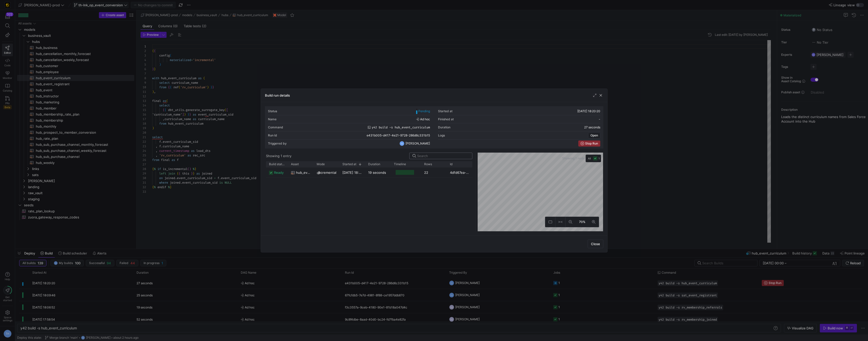  What do you see at coordinates (574, 159) in the screenshot?
I see `span: Showing 1 node` at bounding box center [574, 159].